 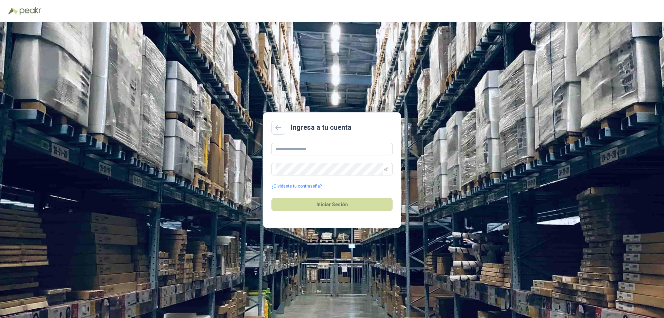 I want to click on a: ¿Olvidaste tu contraseña?, so click(x=296, y=186).